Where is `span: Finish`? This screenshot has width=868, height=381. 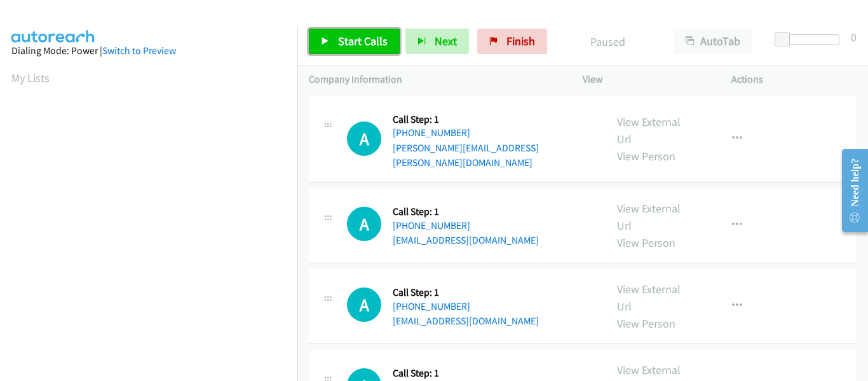
span: Finish is located at coordinates (520, 41).